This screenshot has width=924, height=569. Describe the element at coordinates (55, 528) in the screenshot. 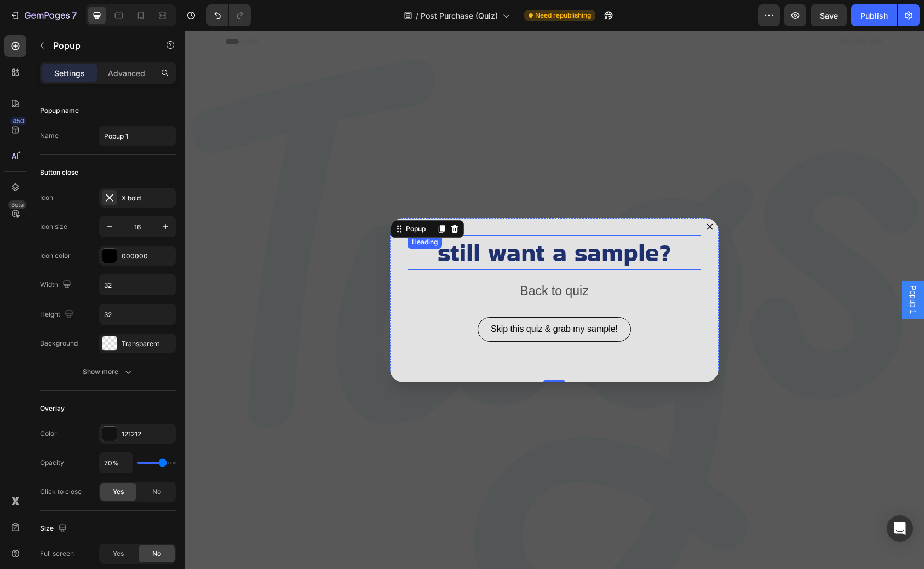

I see `div: Size` at that location.